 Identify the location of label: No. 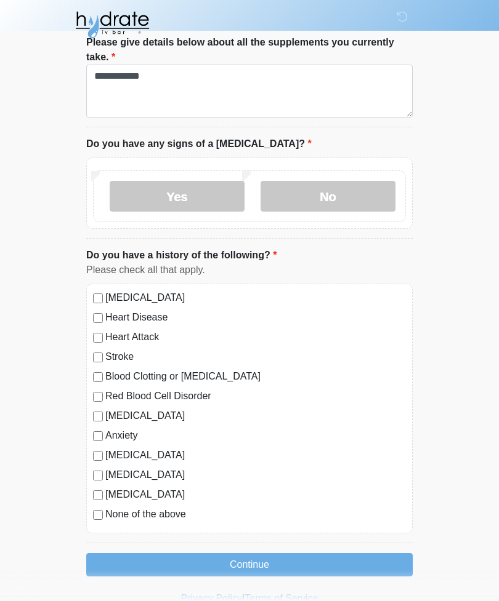
(328, 196).